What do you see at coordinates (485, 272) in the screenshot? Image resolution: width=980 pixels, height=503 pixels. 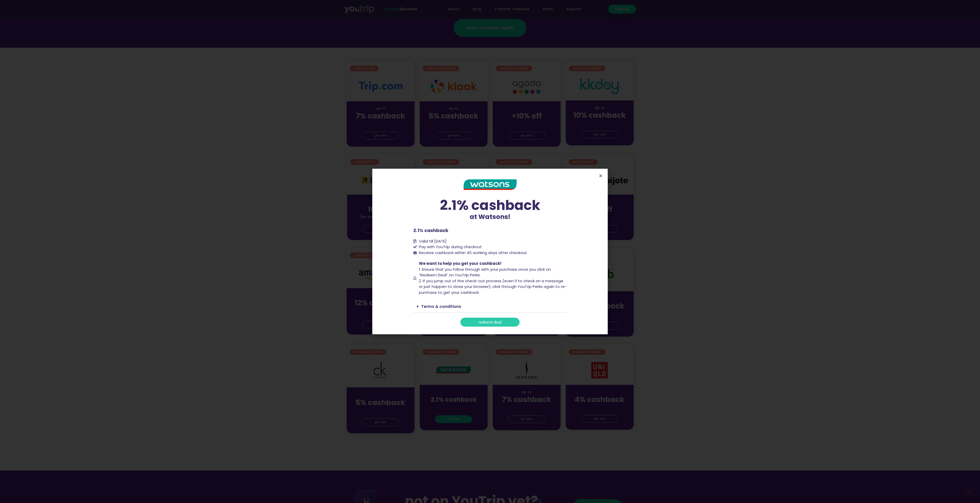 I see `span: 1. Ensure that you follow through with your purchase once you click on “Redeem Deal” on YouTrip P...` at bounding box center [485, 272].